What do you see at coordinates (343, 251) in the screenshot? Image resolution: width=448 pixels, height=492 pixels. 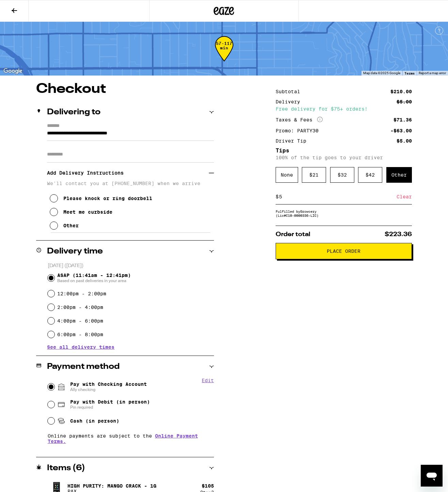 I see `button: Place Order` at bounding box center [343, 251].